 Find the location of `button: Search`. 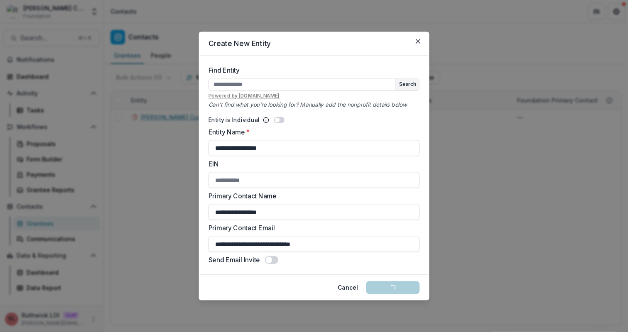

button: Search is located at coordinates (408, 84).